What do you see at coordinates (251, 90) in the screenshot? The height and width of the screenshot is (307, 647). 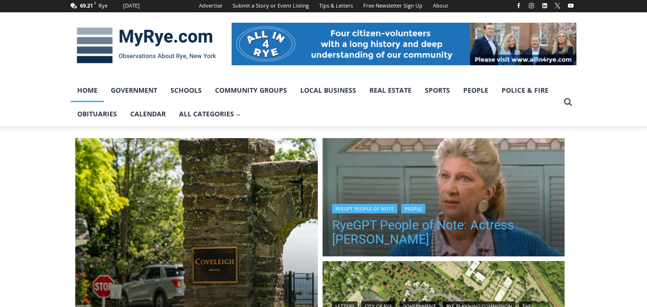 I see `a: Community Groups` at bounding box center [251, 90].